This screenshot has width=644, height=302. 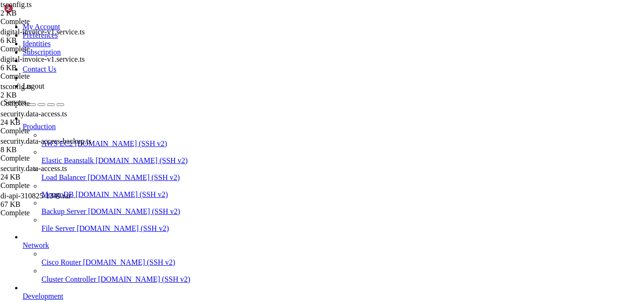 What do you see at coordinates (263, 143) in the screenshot?
I see `x-row: To see these additional updates run: apt list --upgradable` at bounding box center [263, 143].